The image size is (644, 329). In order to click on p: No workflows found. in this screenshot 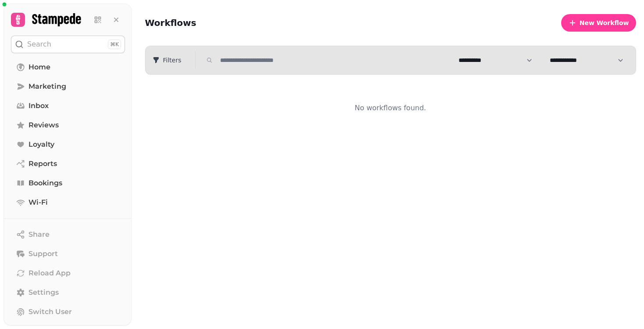, I will do `click(390, 108)`.